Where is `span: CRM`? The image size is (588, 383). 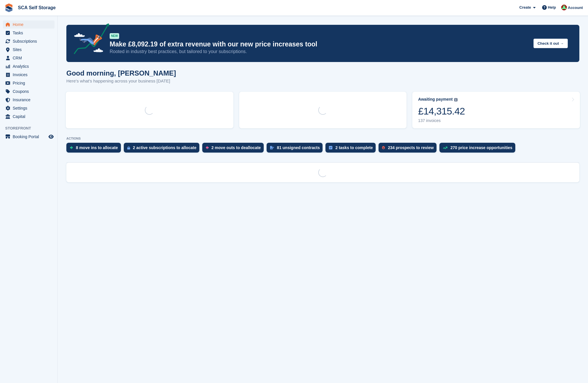 span: CRM is located at coordinates (30, 58).